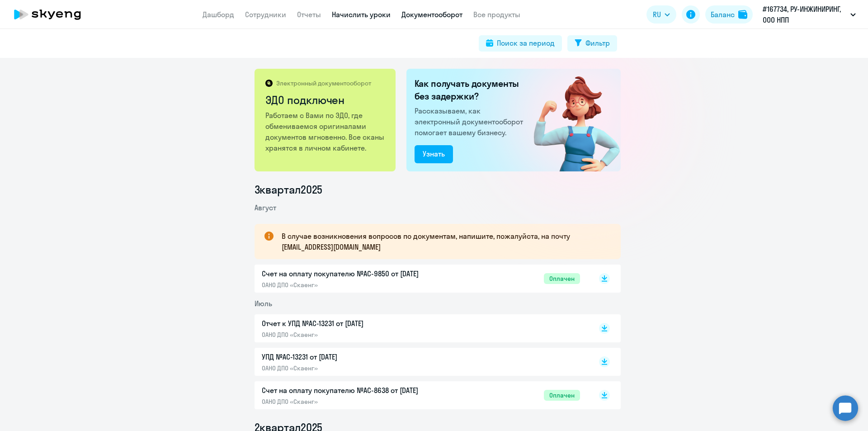 The image size is (868, 431). Describe the element at coordinates (729, 14) in the screenshot. I see `a: Балансbalance` at that location.